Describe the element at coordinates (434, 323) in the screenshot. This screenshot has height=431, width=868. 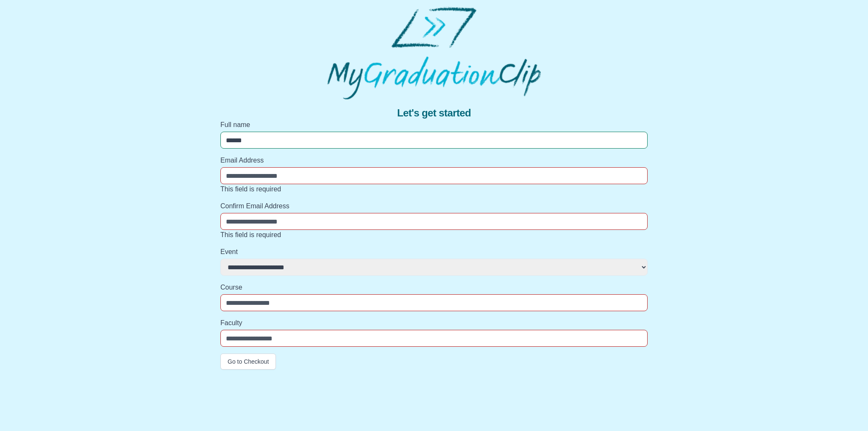
I see `label: Faculty` at that location.